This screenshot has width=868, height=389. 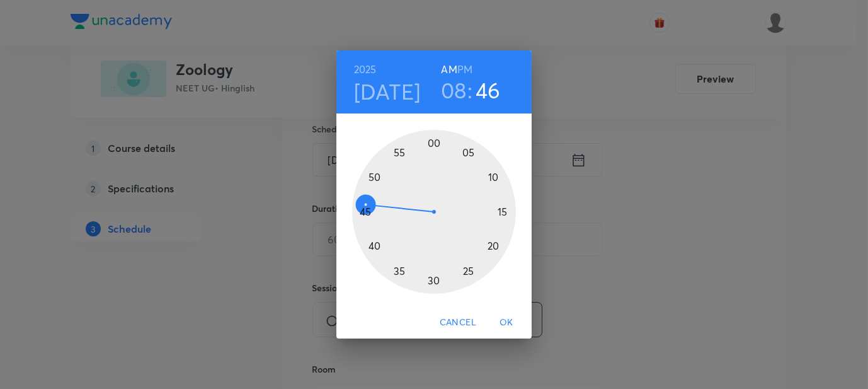 What do you see at coordinates (365, 69) in the screenshot?
I see `h6: 2025` at bounding box center [365, 69].